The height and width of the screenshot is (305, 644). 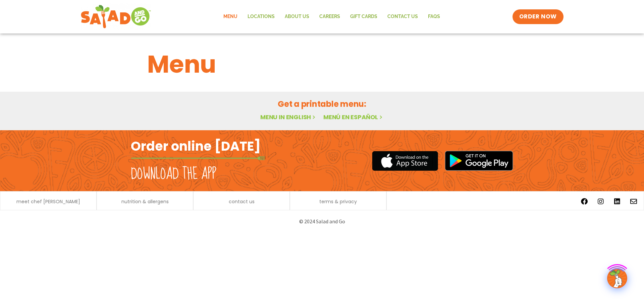 I want to click on p: © 2024 Salad and Go, so click(x=322, y=221).